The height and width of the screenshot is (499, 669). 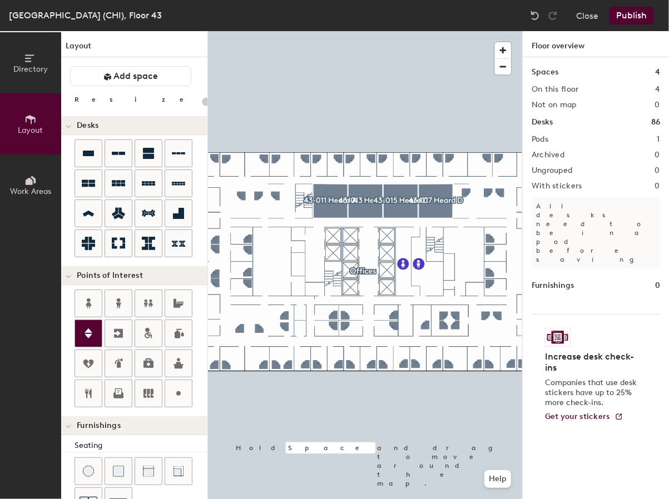 What do you see at coordinates (540, 140) in the screenshot?
I see `h2: Pods` at bounding box center [540, 140].